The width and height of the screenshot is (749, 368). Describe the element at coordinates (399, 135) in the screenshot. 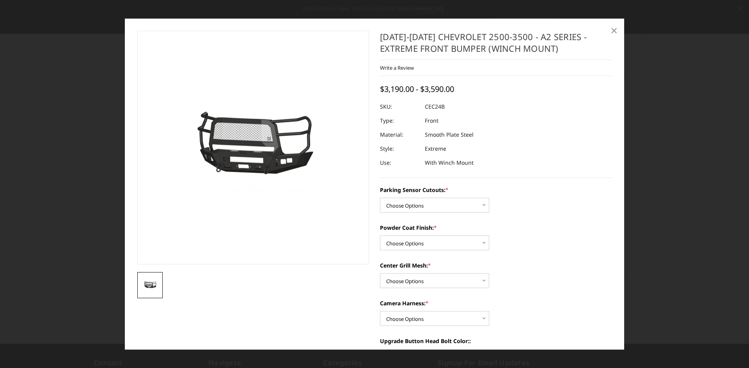

I see `dt: Material:` at that location.